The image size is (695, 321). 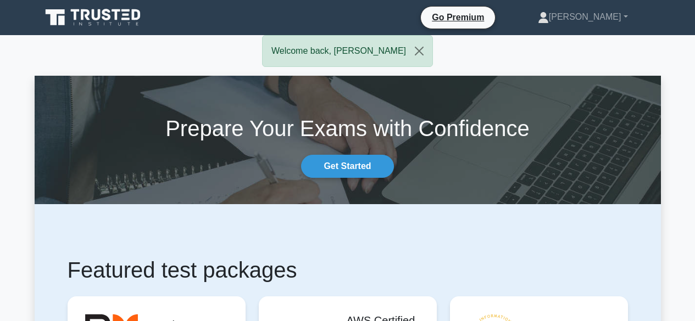 What do you see at coordinates (348, 270) in the screenshot?
I see `h1: Featured test packages` at bounding box center [348, 270].